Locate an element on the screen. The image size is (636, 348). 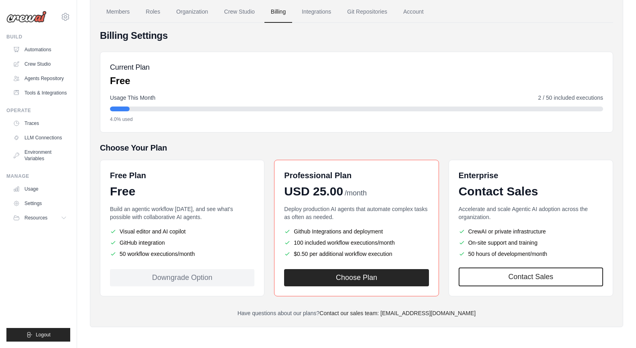
a: Members is located at coordinates (118, 12).